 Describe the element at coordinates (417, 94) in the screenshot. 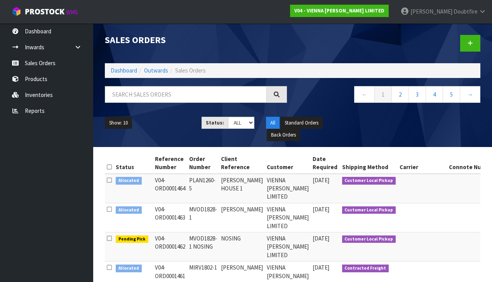

I see `a: 3` at that location.